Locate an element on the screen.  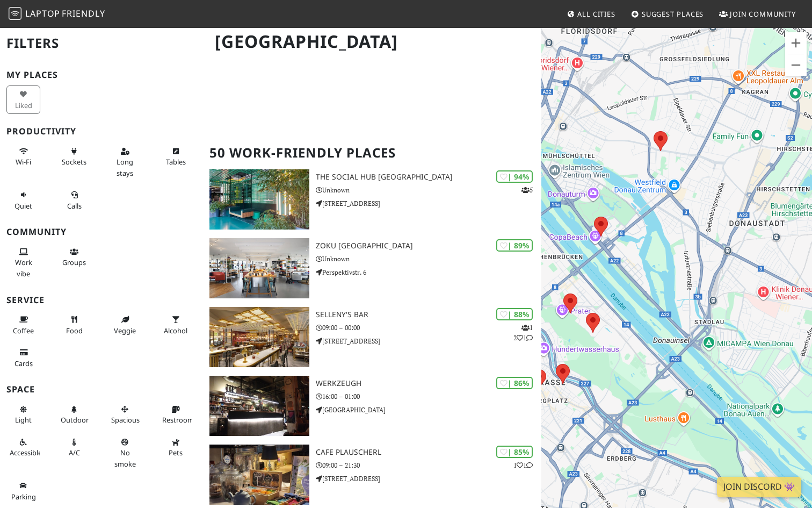
p: 09:00 – 00:00 is located at coordinates (429, 327).